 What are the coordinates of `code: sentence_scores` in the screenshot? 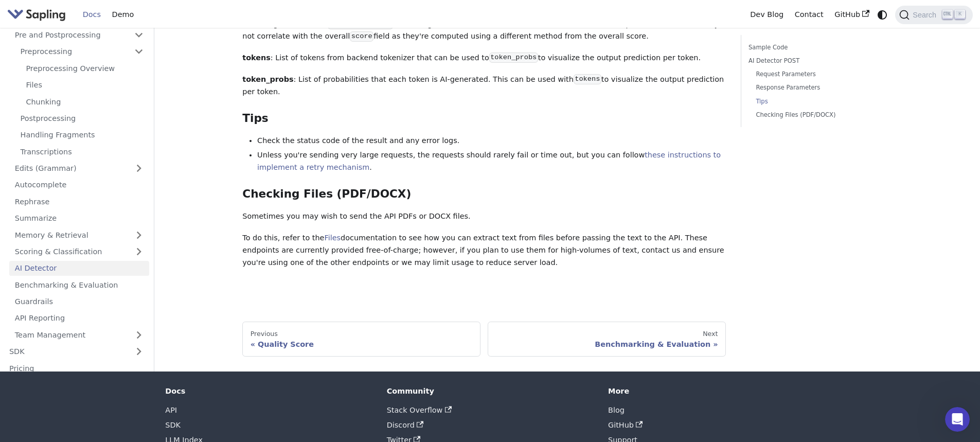 It's located at (361, 25).